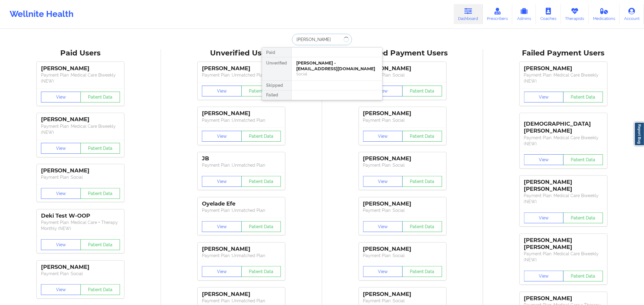  I want to click on div: Skipped, so click(277, 85).